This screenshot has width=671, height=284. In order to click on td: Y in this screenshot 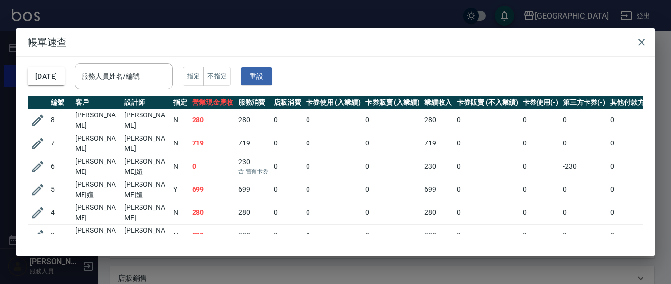, I will do `click(180, 189)`.